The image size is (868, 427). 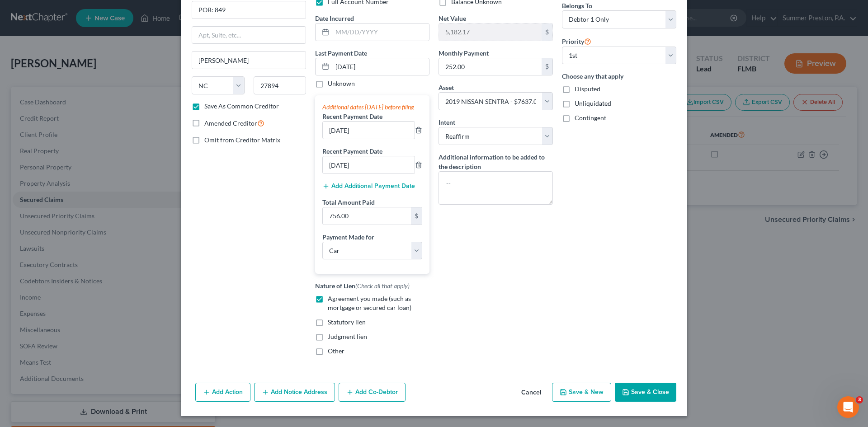 What do you see at coordinates (581, 392) in the screenshot?
I see `button: Save & New` at bounding box center [581, 392].